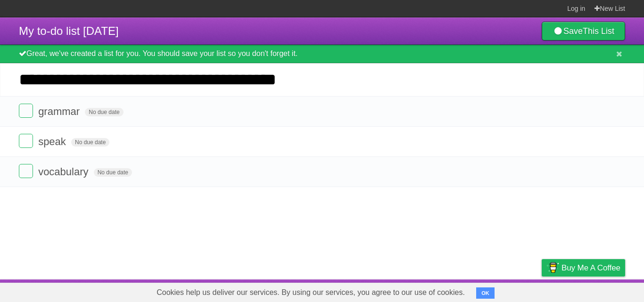  What do you see at coordinates (583, 31) in the screenshot?
I see `a: SaveThis List` at bounding box center [583, 31].